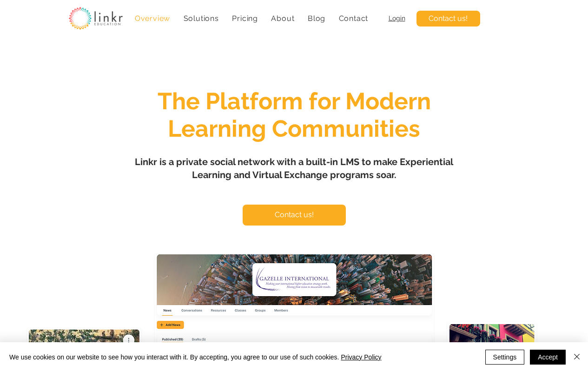  I want to click on span: Pricing, so click(245, 18).